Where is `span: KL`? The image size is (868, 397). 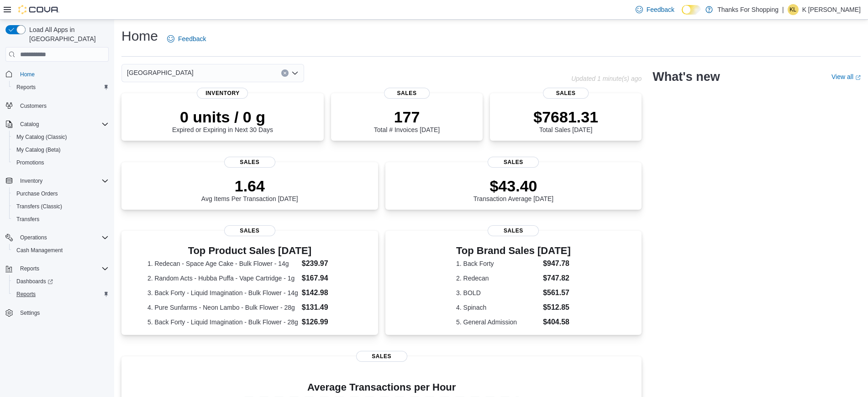 span: KL is located at coordinates (793, 9).